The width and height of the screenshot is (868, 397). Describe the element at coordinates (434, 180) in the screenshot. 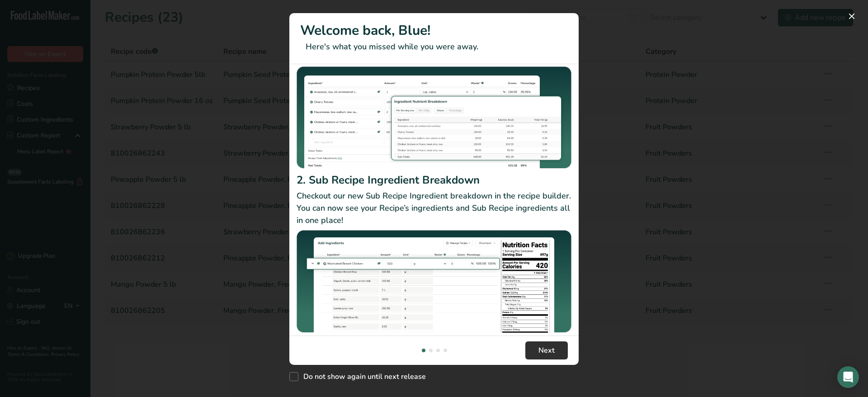

I see `h2: 2. Sub Recipe Ingredient Breakdown` at that location.